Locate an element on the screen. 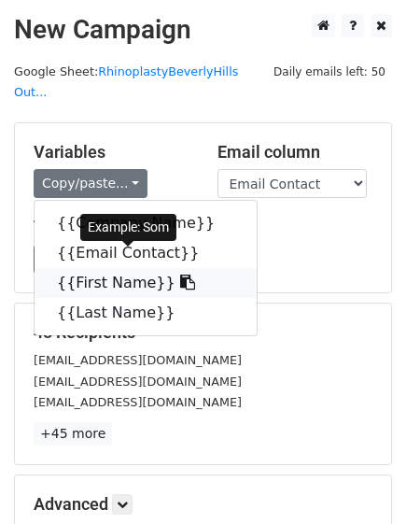 This screenshot has width=406, height=524. div: Chat Widget is located at coordinates (359, 479).